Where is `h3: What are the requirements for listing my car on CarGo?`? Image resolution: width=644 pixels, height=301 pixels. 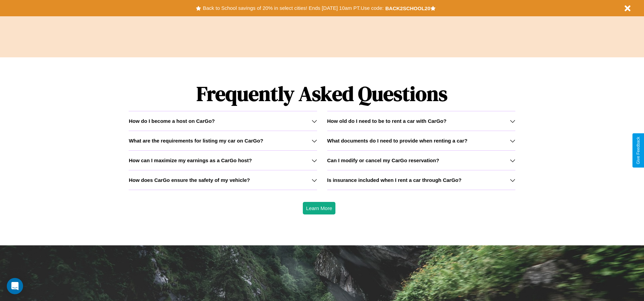 h3: What are the requirements for listing my car on CarGo? is located at coordinates (196, 141).